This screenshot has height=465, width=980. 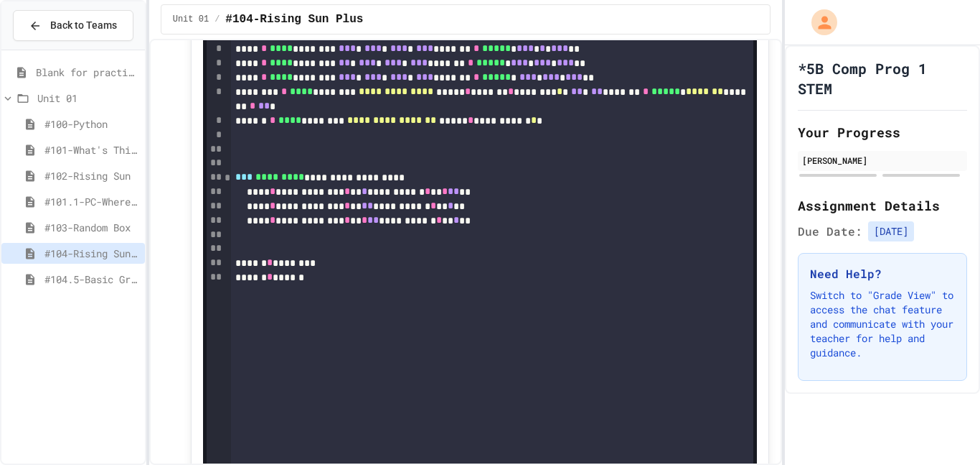 What do you see at coordinates (92, 175) in the screenshot?
I see `span: #102-Rising Sun` at bounding box center [92, 175].